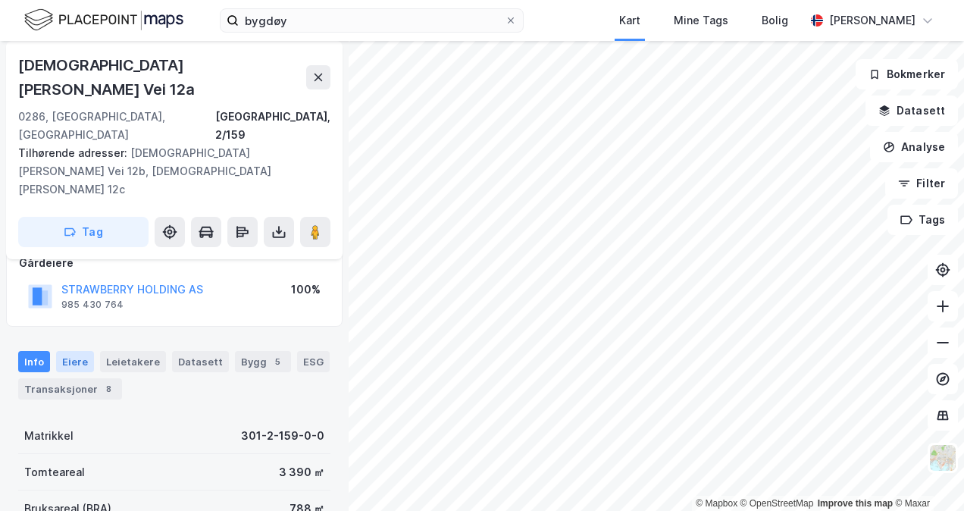 The height and width of the screenshot is (511, 964). Describe the element at coordinates (74, 152) in the screenshot. I see `span: Tilhørende adresser:` at that location.